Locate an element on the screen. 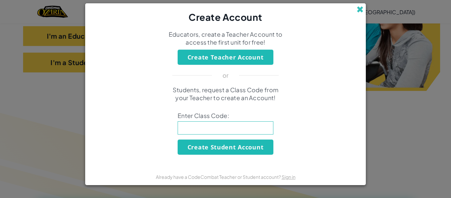  span: Enter Class Code: is located at coordinates (225, 115).